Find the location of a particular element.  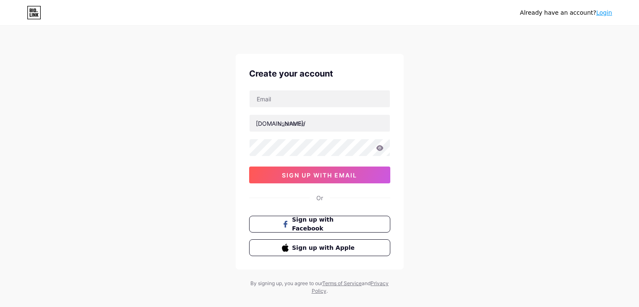

button: sign up with email is located at coordinates (320, 175).